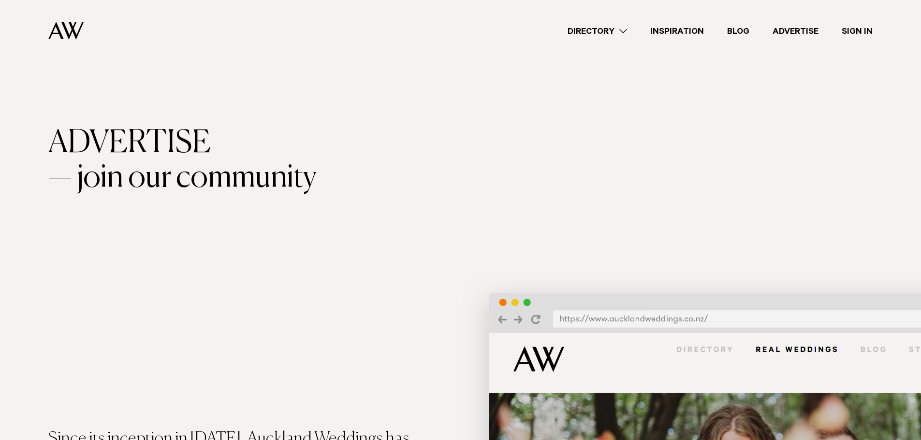 The height and width of the screenshot is (440, 921). I want to click on a: Inspiration, so click(677, 31).